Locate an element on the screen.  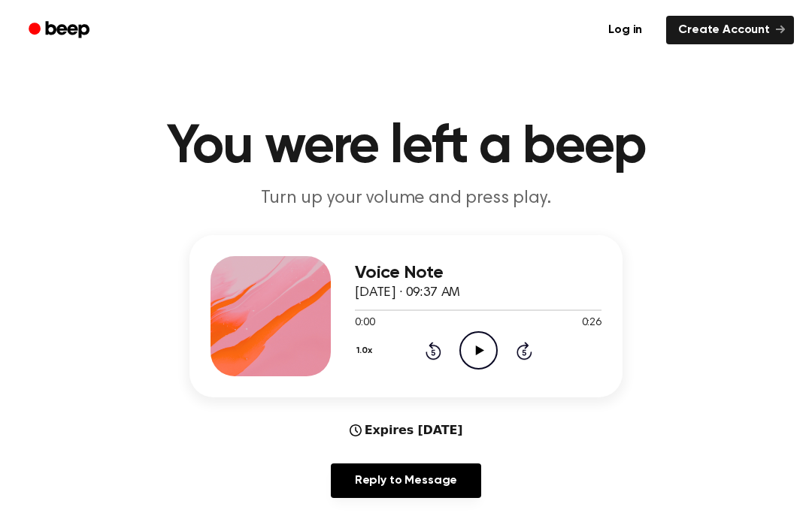
h3: Voice Note is located at coordinates (478, 273).